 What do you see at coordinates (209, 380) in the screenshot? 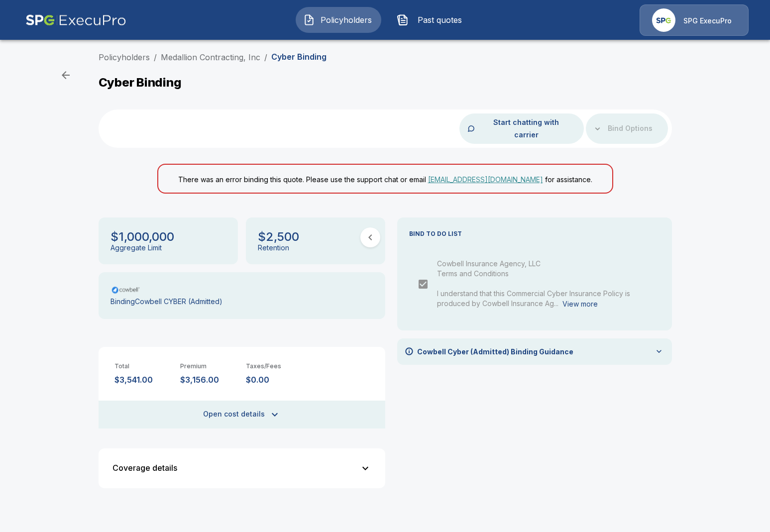
I see `p: $3,156.00` at bounding box center [209, 380].